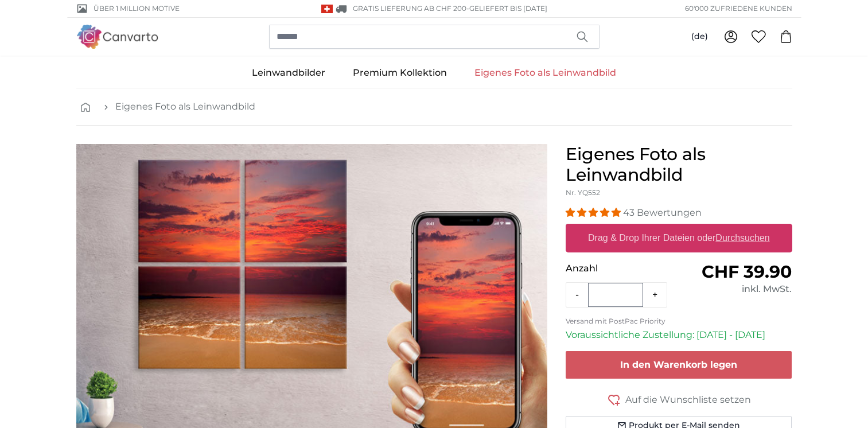 The image size is (868, 428). What do you see at coordinates (118, 36) in the screenshot?
I see `img: Canvarto` at bounding box center [118, 36].